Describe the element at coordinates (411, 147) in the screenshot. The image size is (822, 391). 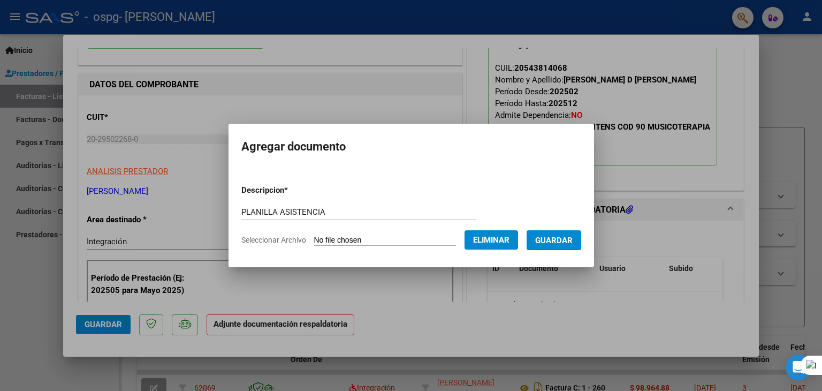
I see `h2: Agregar documento` at that location.